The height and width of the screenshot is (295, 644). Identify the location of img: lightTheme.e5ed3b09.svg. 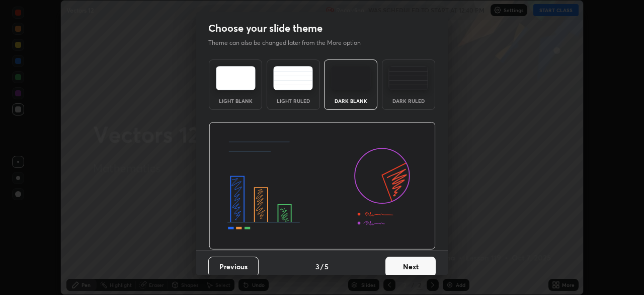
(236, 78).